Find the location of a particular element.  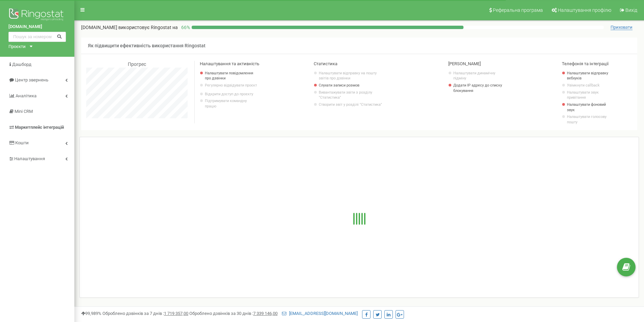

span: Маркетплейс інтеграцій is located at coordinates (39, 127).